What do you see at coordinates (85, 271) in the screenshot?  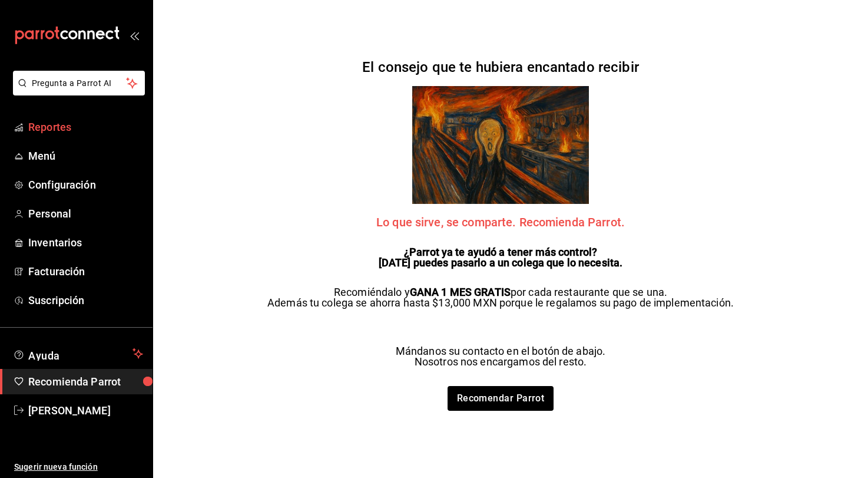 I see `span: Facturación` at bounding box center [85, 271].